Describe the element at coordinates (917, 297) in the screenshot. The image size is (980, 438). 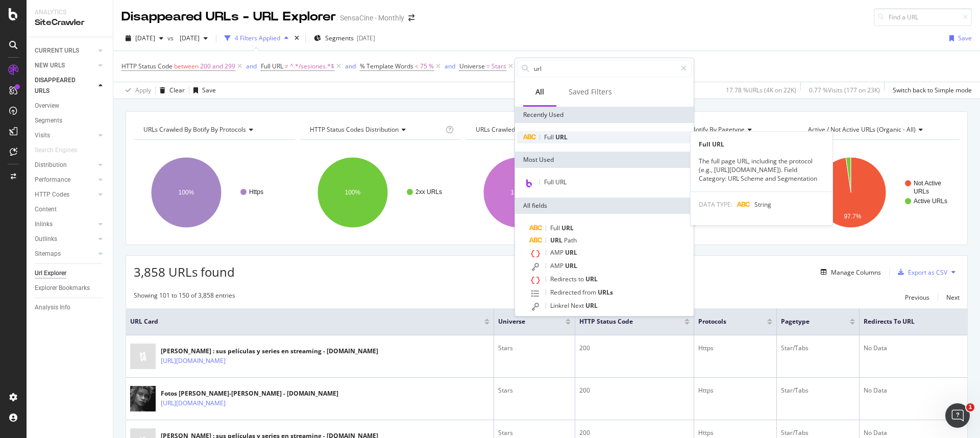
I see `div: Previous` at that location.